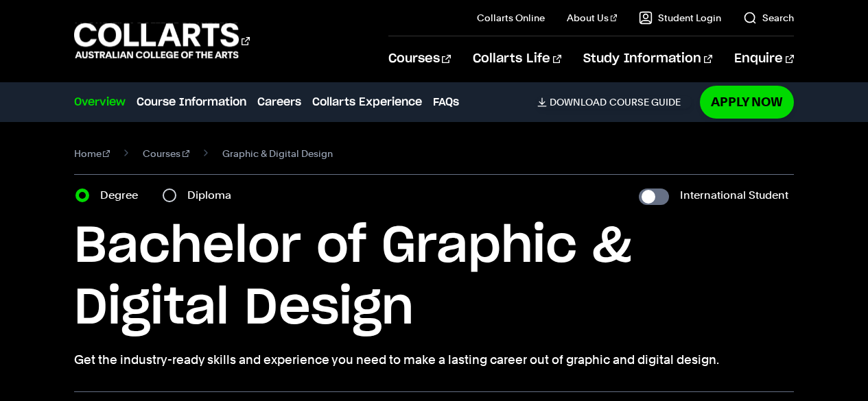 This screenshot has width=868, height=401. What do you see at coordinates (279, 102) in the screenshot?
I see `a: Careers` at bounding box center [279, 102].